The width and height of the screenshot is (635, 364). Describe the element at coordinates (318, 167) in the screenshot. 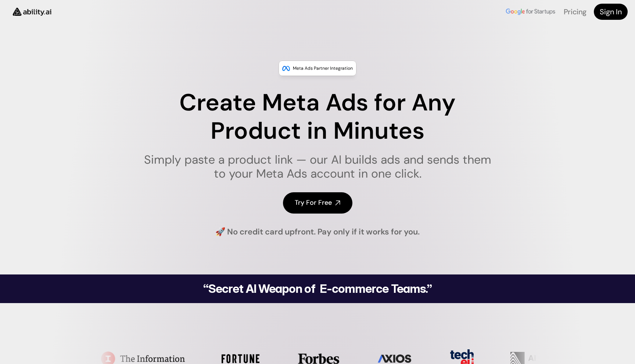

I see `h1: Simply paste a product link — our AI builds ads and sends them to your Meta Ads account in one cl...` at that location.